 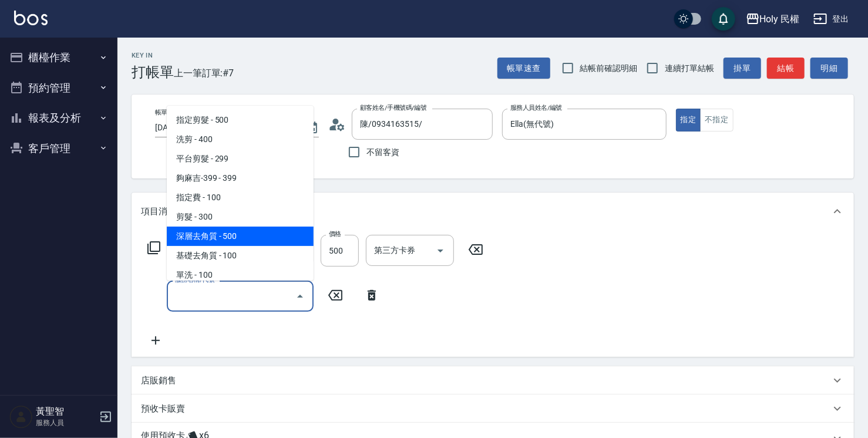 What do you see at coordinates (240, 216) in the screenshot?
I see `span: 剪髮 - 300` at bounding box center [240, 216].